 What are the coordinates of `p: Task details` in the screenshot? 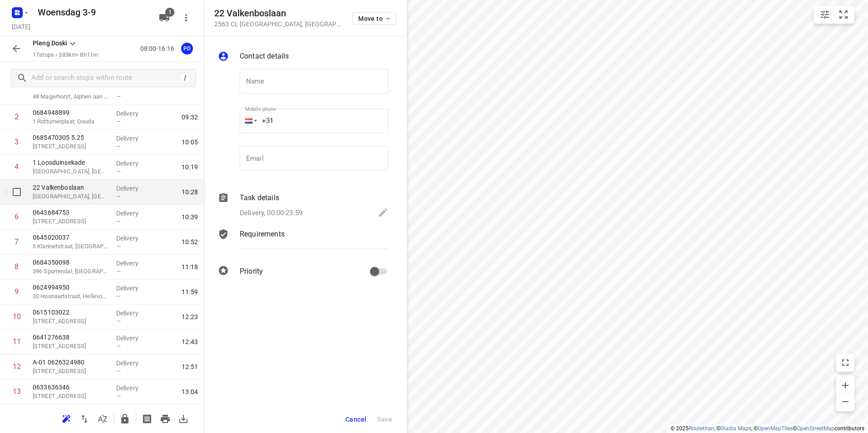 It's located at (259, 198).